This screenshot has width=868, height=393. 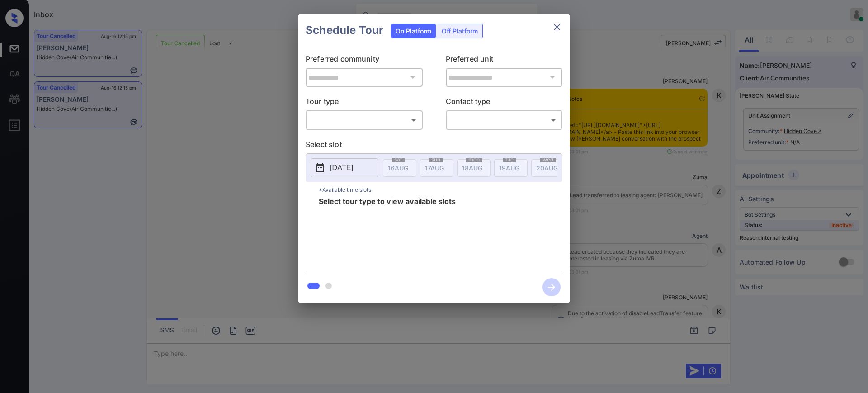 I want to click on span: Select tour type to view available slots, so click(x=387, y=233).